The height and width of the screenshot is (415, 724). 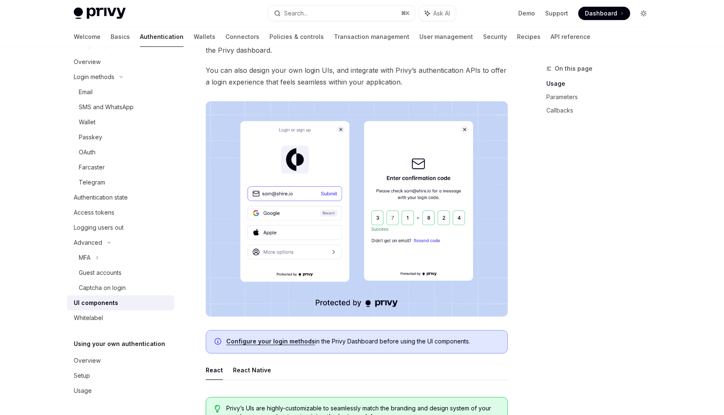 I want to click on a: Welcome, so click(x=87, y=37).